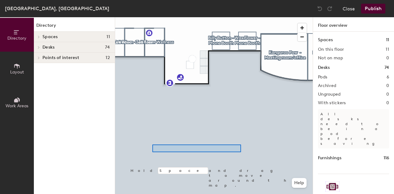 This screenshot has height=194, width=394. Describe the element at coordinates (329, 9) in the screenshot. I see `img: Redo` at that location.